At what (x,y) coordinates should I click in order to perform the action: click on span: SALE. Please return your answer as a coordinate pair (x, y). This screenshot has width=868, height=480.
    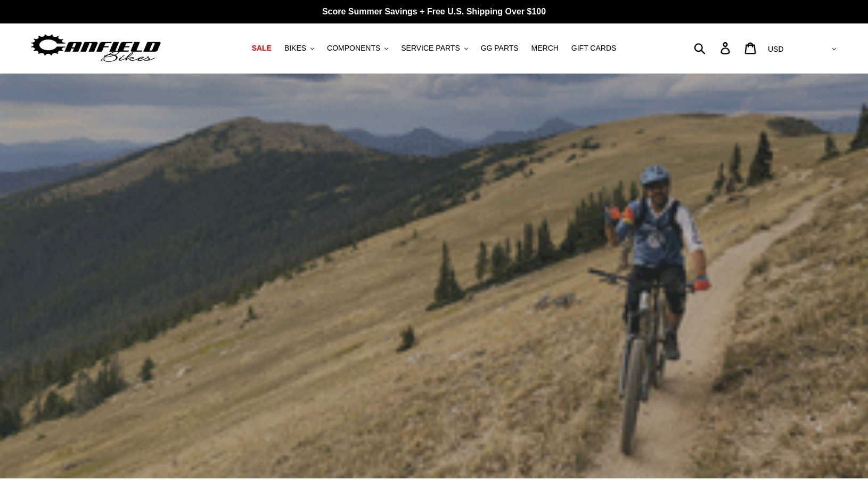
    Looking at the image, I should click on (262, 48).